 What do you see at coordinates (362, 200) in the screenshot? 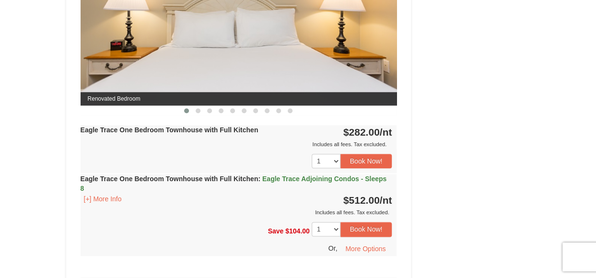
I see `span: $512.00` at bounding box center [362, 200].